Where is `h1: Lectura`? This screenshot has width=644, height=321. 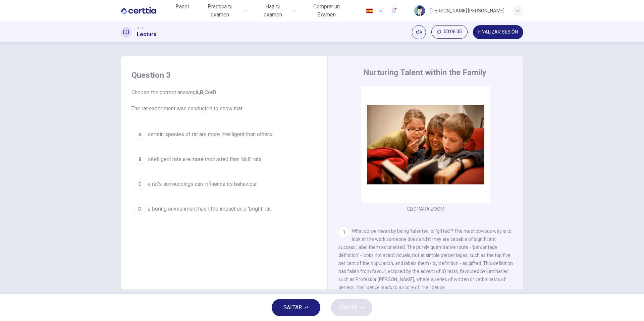 h1: Lectura is located at coordinates (147, 34).